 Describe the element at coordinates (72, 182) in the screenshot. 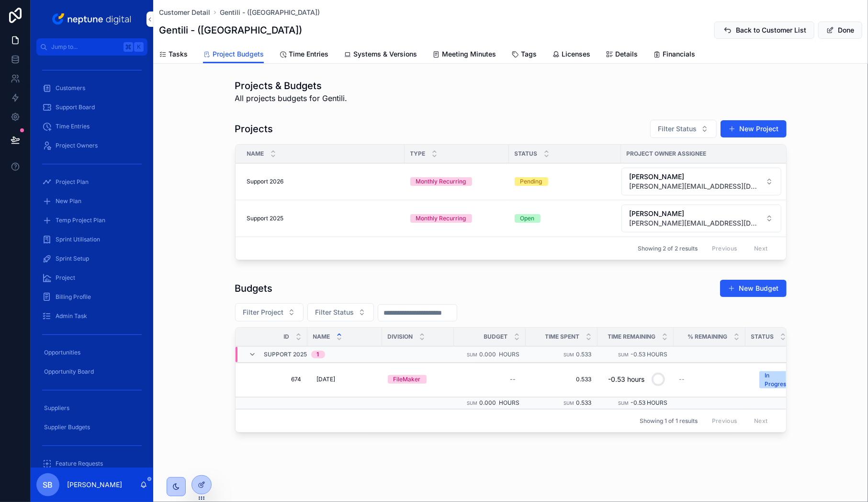

I see `span: Project Plan` at that location.